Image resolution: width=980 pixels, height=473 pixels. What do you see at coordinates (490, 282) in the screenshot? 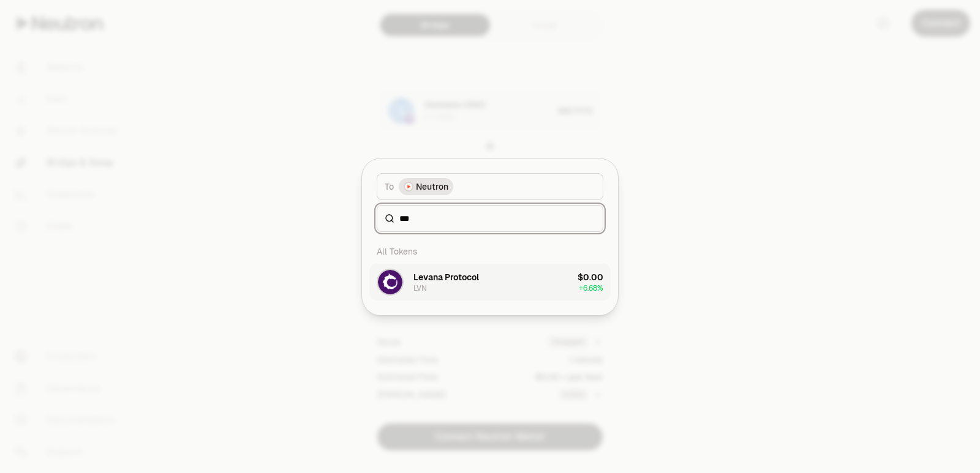
I see `button: LVN LogoLevana ProtocolLVN$0.00+6.68%` at bounding box center [490, 282].